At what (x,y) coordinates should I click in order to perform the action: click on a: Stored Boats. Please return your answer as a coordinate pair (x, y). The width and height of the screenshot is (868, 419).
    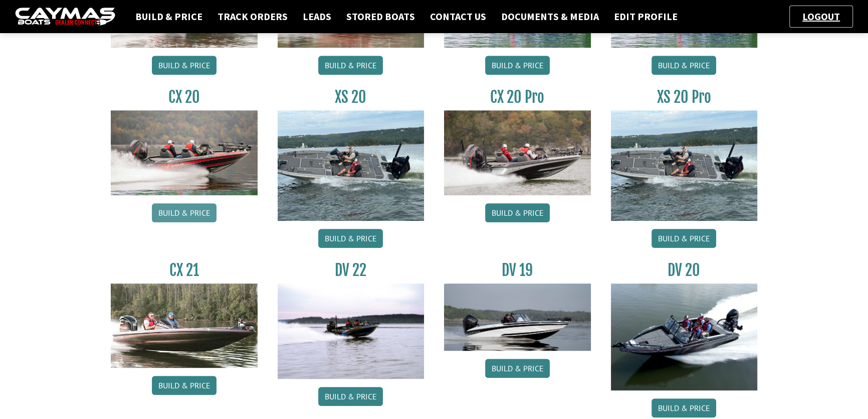
    Looking at the image, I should click on (380, 17).